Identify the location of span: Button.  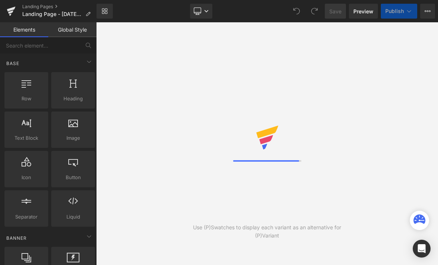
(73, 177).